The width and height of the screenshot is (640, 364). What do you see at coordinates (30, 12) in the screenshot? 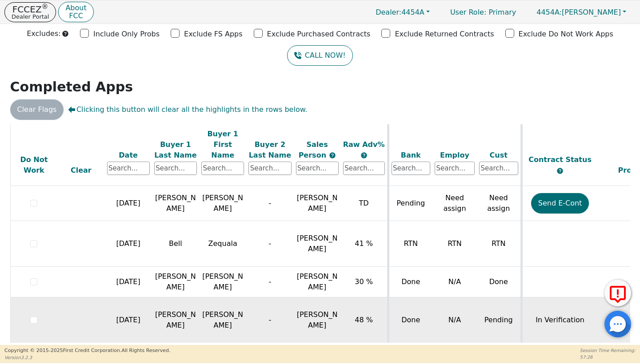
I see `button: FCCEZ®Dealer Portal` at bounding box center [30, 12].